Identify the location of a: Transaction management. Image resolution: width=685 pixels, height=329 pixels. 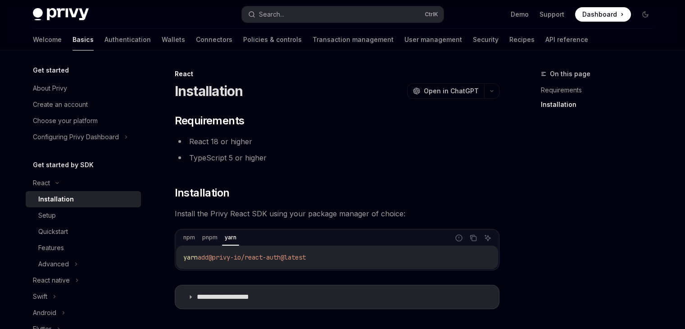
(353, 40).